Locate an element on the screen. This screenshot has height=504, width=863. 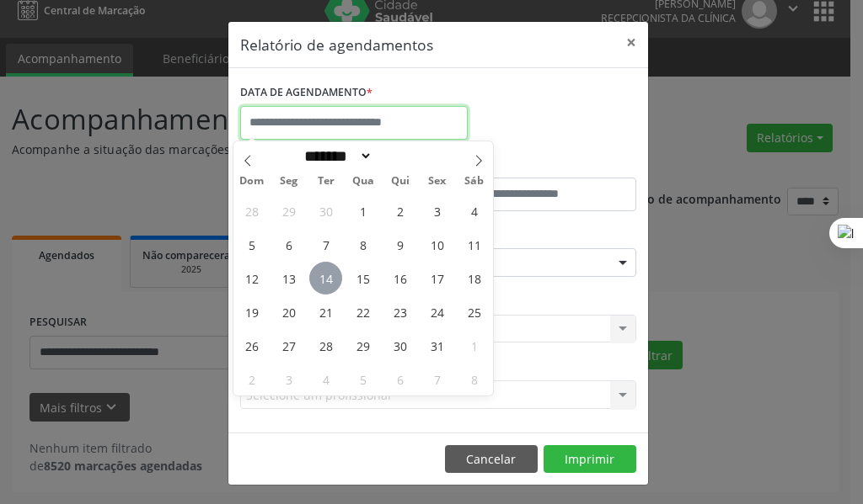
span: Outubro 8, 2025 is located at coordinates (362, 244).